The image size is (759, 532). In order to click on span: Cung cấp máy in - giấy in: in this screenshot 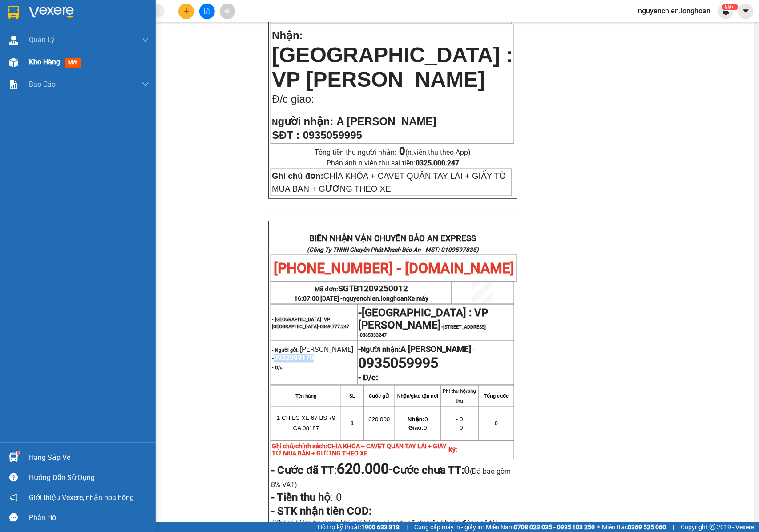, I will do `click(449, 527)`.